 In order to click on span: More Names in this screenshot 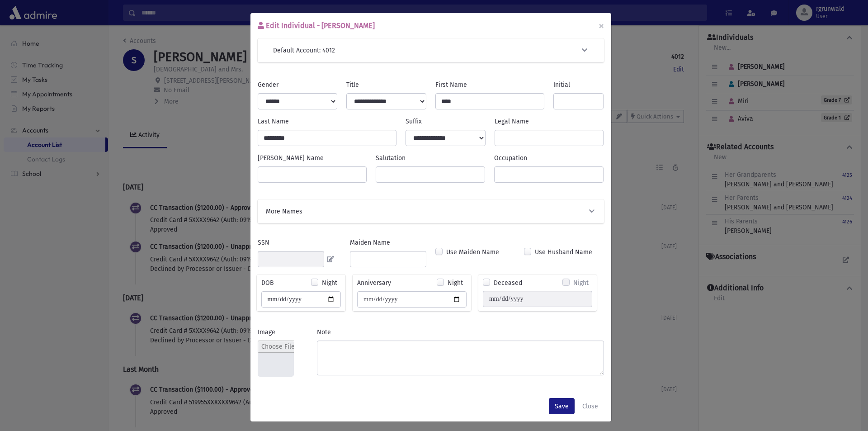, I will do `click(284, 211)`.